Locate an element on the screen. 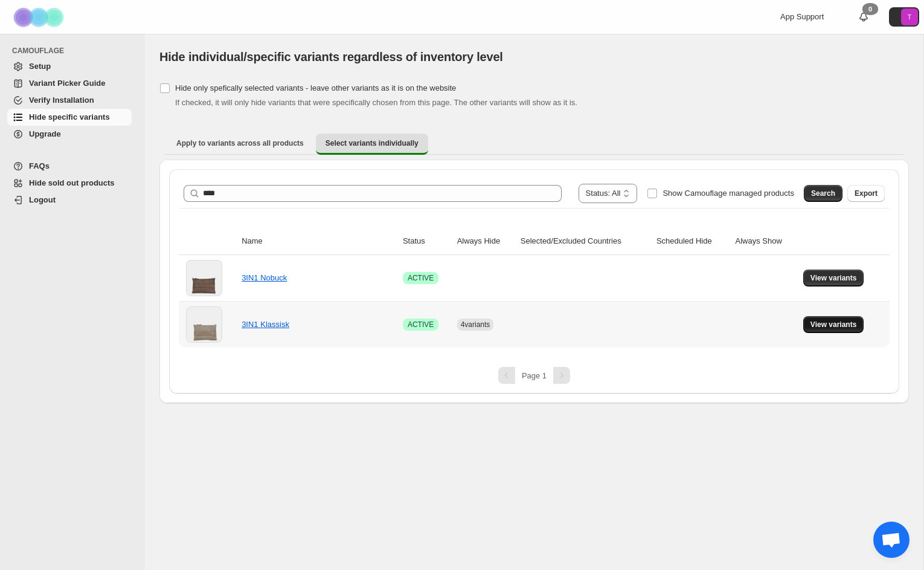 The height and width of the screenshot is (570, 924). div: 0 is located at coordinates (870, 9).